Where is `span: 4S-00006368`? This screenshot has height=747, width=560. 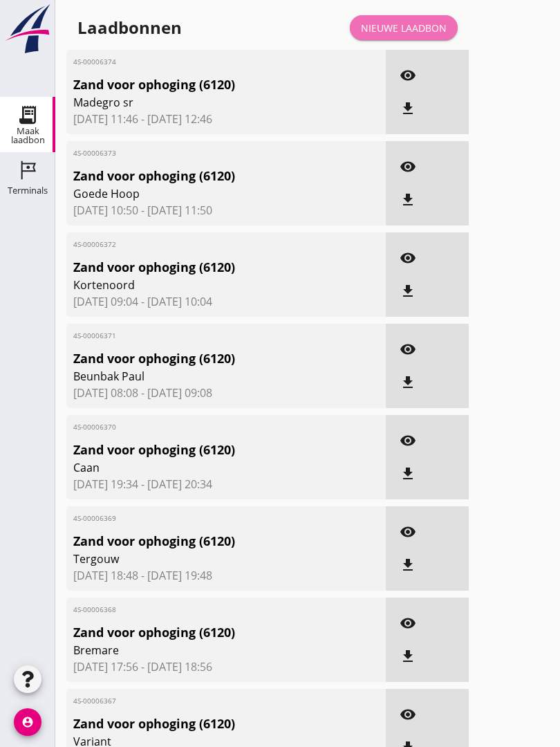 span: 4S-00006368 is located at coordinates (201, 609).